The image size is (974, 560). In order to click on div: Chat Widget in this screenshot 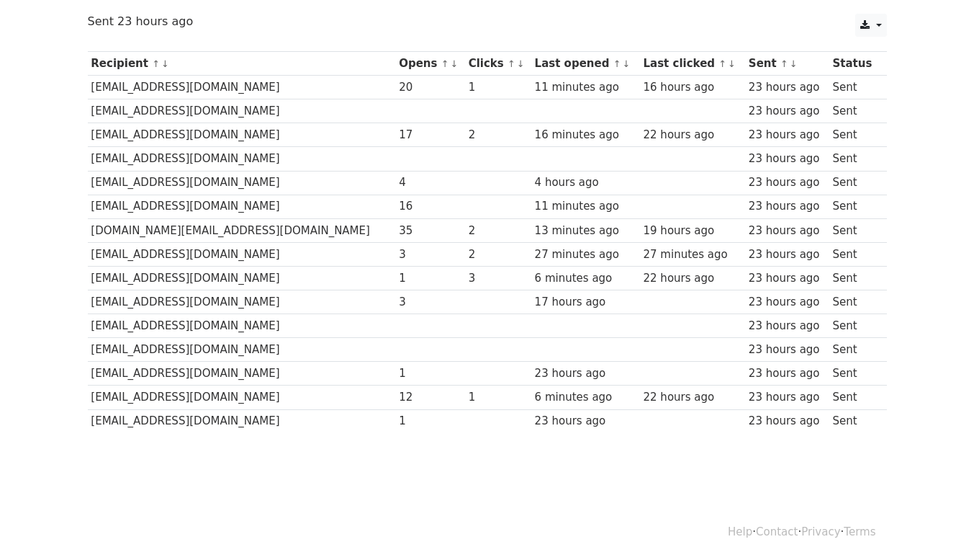, I will do `click(938, 525)`.